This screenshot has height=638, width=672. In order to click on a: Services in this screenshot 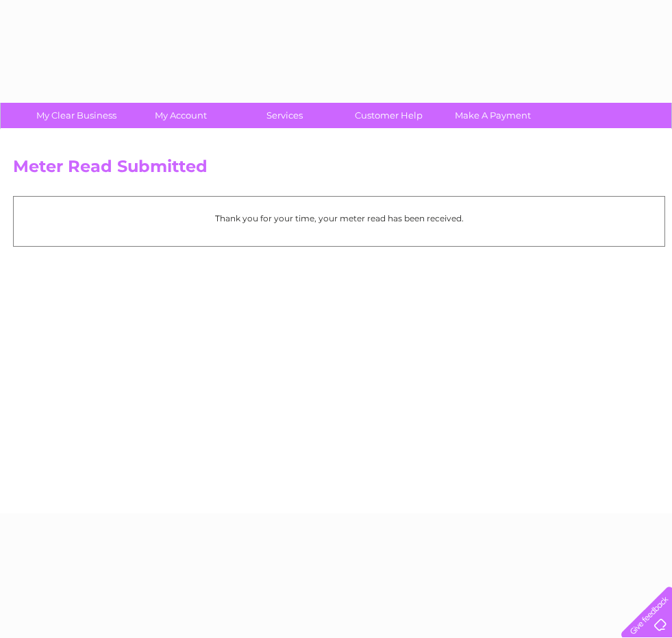, I will do `click(284, 115)`.